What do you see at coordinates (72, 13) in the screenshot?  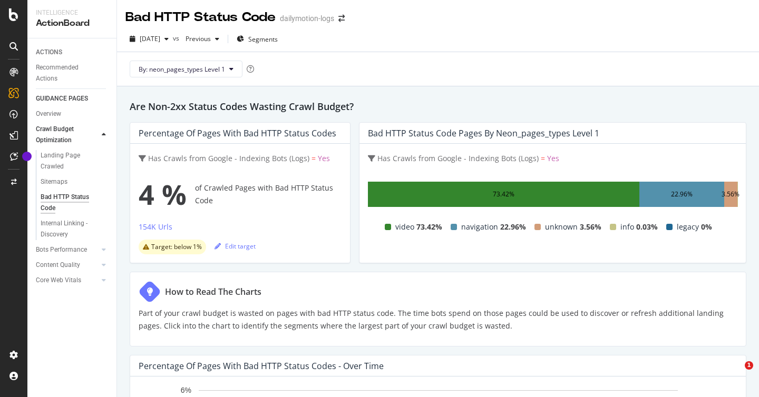 I see `div: Intelligence` at bounding box center [72, 13].